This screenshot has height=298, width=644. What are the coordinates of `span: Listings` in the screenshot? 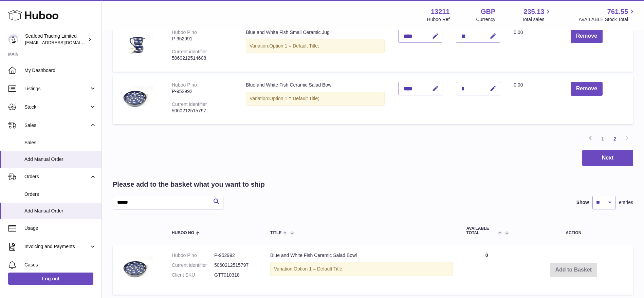 It's located at (57, 89).